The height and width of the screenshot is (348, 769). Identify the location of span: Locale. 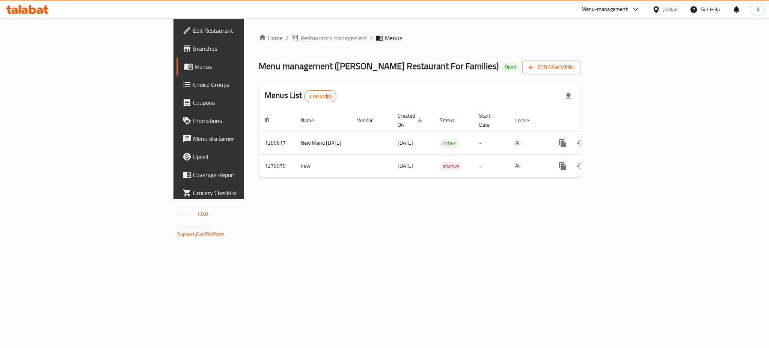
(527, 120).